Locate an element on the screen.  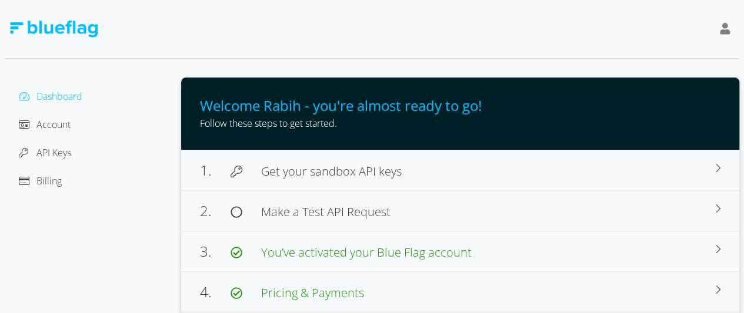
span: Account is located at coordinates (53, 125).